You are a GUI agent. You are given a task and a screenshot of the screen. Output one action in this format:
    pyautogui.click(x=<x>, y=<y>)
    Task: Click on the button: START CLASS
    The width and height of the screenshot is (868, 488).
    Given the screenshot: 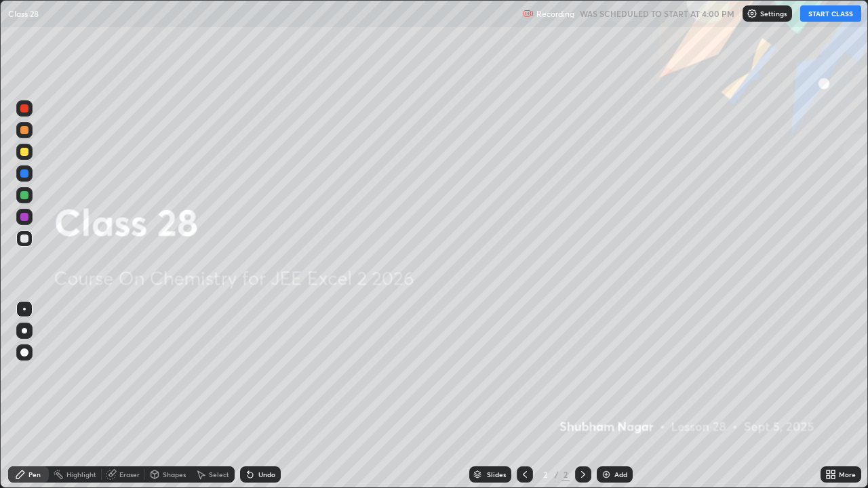 What is the action you would take?
    pyautogui.click(x=831, y=13)
    